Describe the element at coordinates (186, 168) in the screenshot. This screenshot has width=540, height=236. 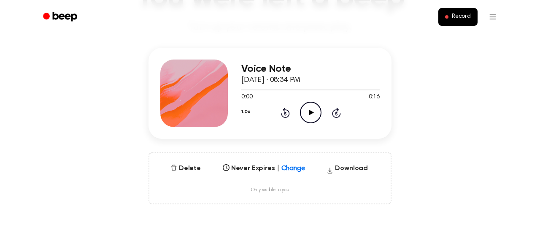
I see `button: Delete` at that location.